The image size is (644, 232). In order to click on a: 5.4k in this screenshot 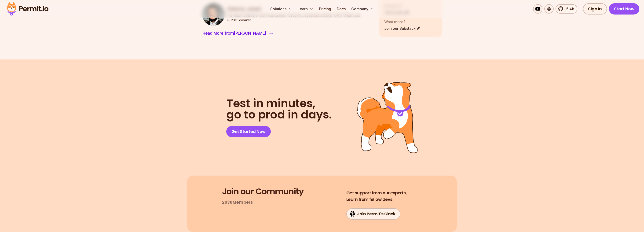, I will do `click(566, 9)`.